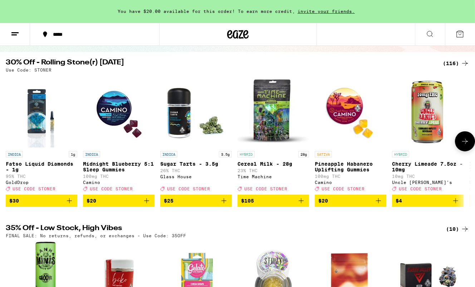 The width and height of the screenshot is (475, 287). What do you see at coordinates (73, 154) in the screenshot?
I see `p: 1g` at bounding box center [73, 154].